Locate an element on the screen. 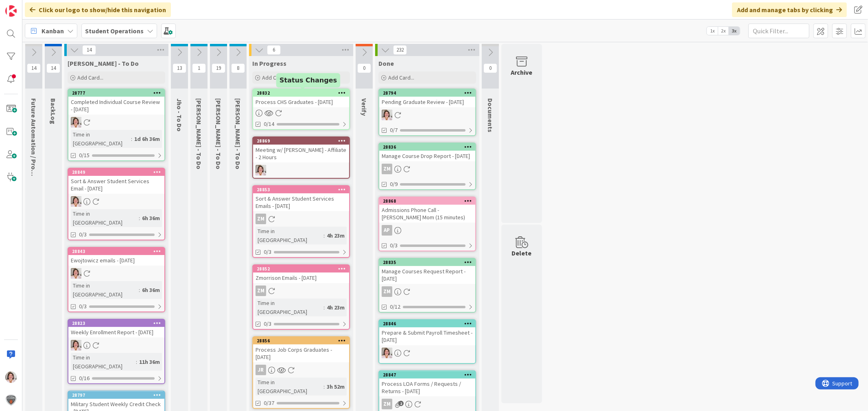 The height and width of the screenshot is (411, 868). b: Student Operations is located at coordinates (115, 31).